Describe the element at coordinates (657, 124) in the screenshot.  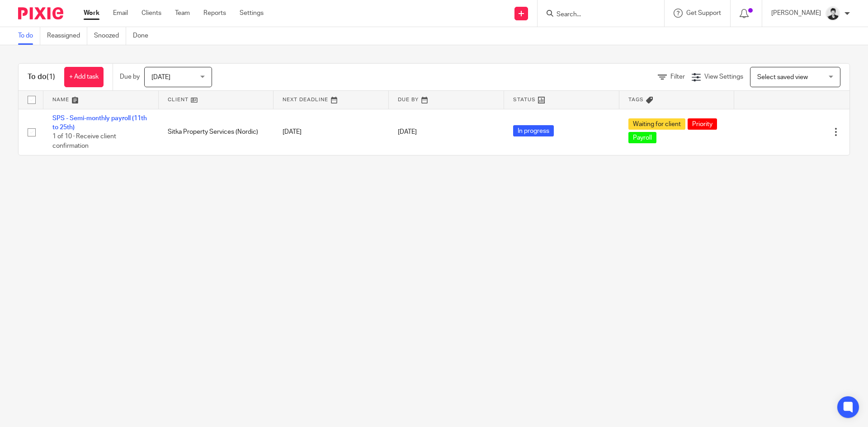
I see `span: Waiting for client` at that location.